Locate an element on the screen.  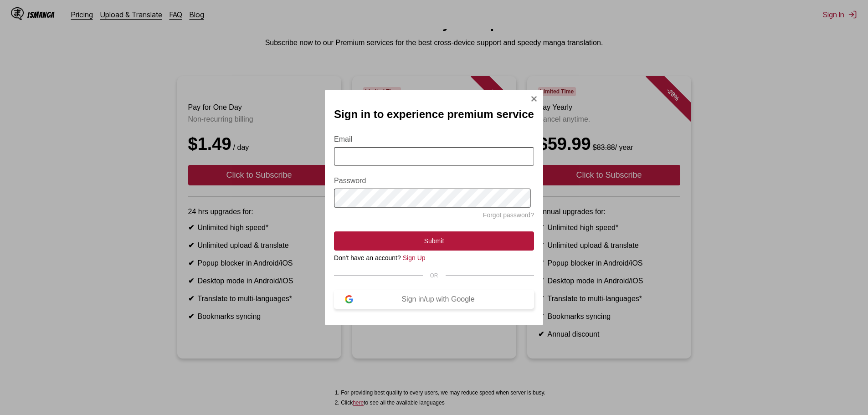
img: Close is located at coordinates (534, 99).